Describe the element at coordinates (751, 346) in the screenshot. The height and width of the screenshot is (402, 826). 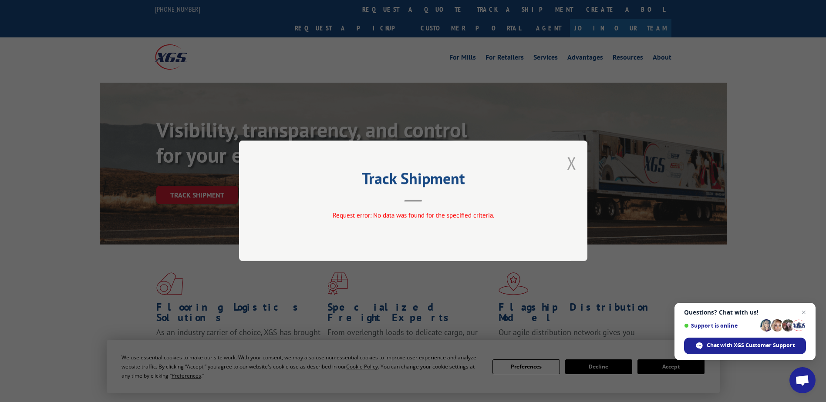
I see `span: Chat with XGS Customer Support` at that location.